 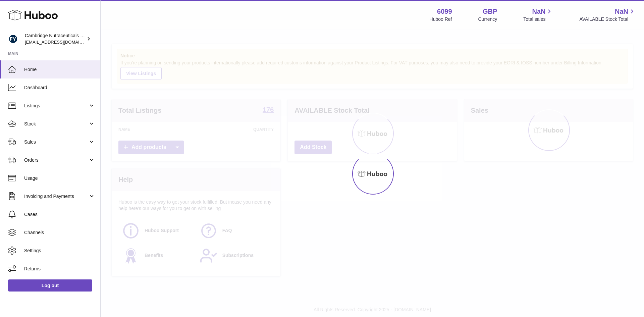 What do you see at coordinates (607, 15) in the screenshot?
I see `a: NaN AVAILABLE Stock Total` at bounding box center [607, 15].